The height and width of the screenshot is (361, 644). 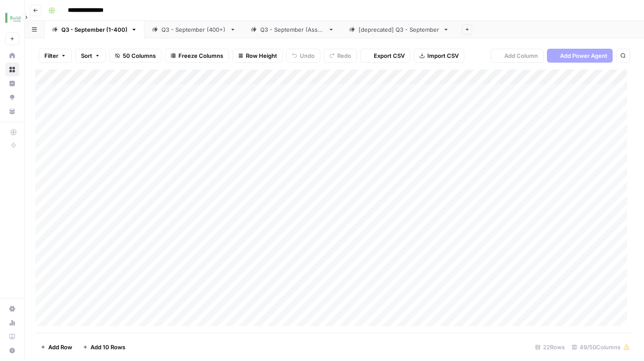 What do you see at coordinates (389, 56) in the screenshot?
I see `span: Export CSV` at bounding box center [389, 56].